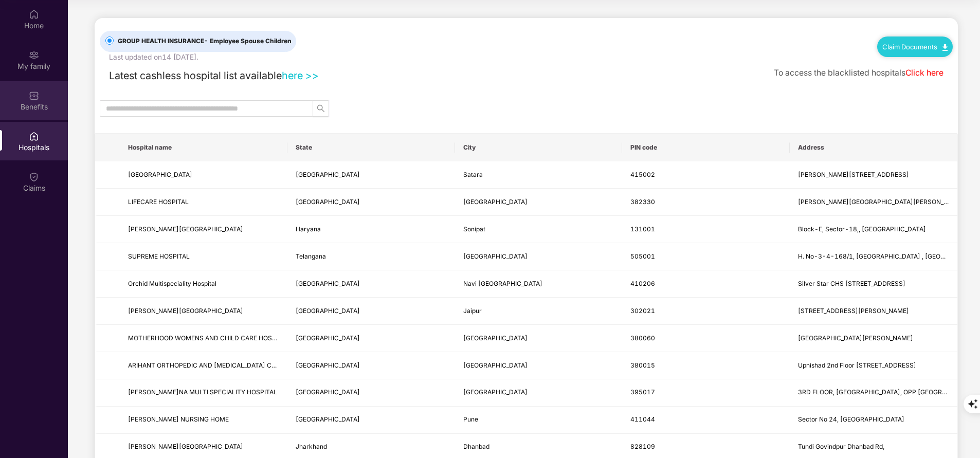 The image size is (980, 458). I want to click on td: H. No-3-4-168/1, Sai Nagar , Near Raja Theatre, so click(874, 257).